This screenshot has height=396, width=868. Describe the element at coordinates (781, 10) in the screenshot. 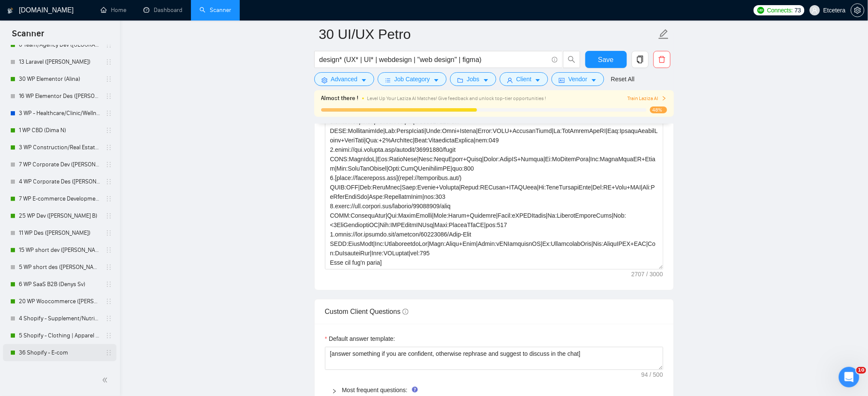

I see `span: Connects:` at that location.